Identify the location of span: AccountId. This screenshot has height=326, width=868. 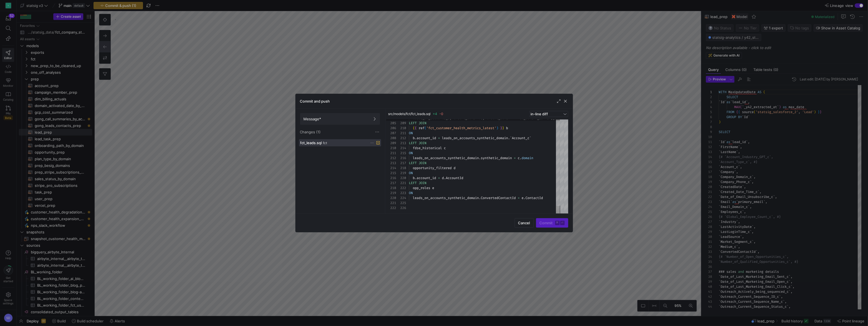
(454, 178).